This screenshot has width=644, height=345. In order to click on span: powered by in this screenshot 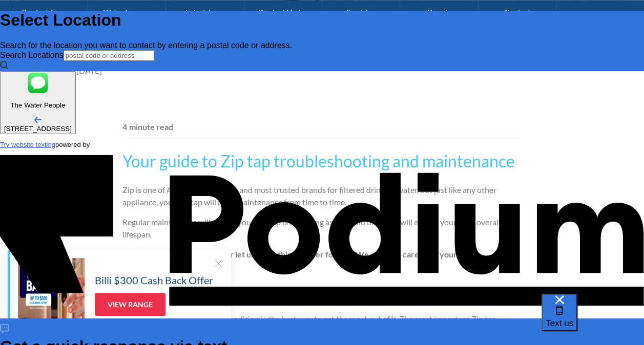, I will do `click(73, 144)`.